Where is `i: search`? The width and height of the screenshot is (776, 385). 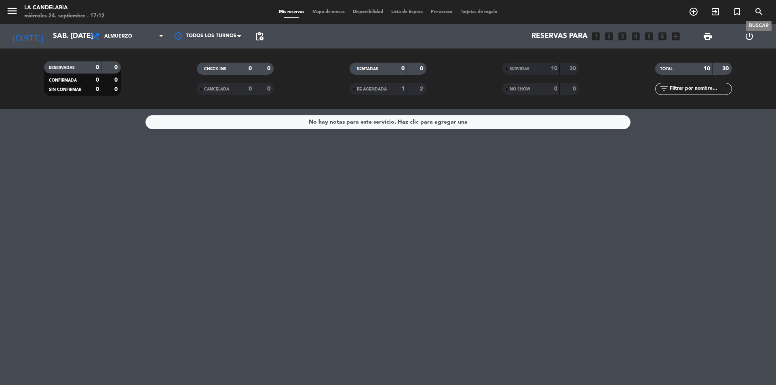 i: search is located at coordinates (759, 12).